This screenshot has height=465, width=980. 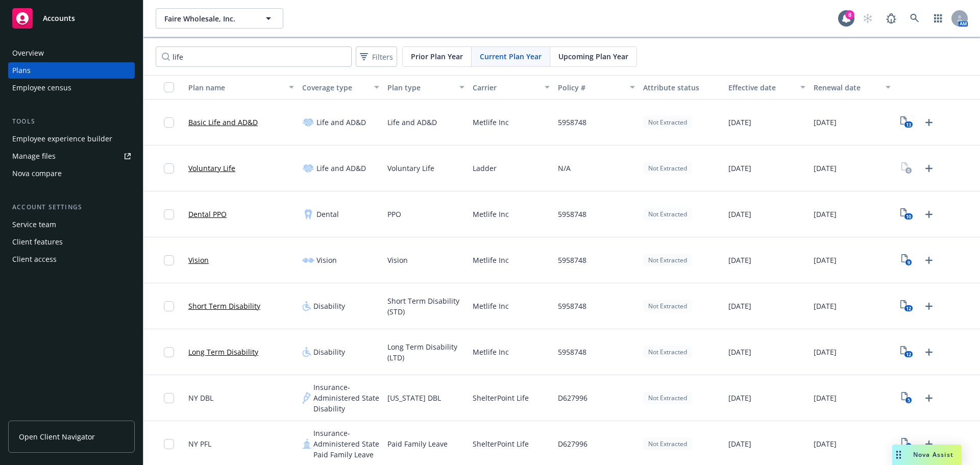 What do you see at coordinates (72, 207) in the screenshot?
I see `div: Account settings` at bounding box center [72, 207].